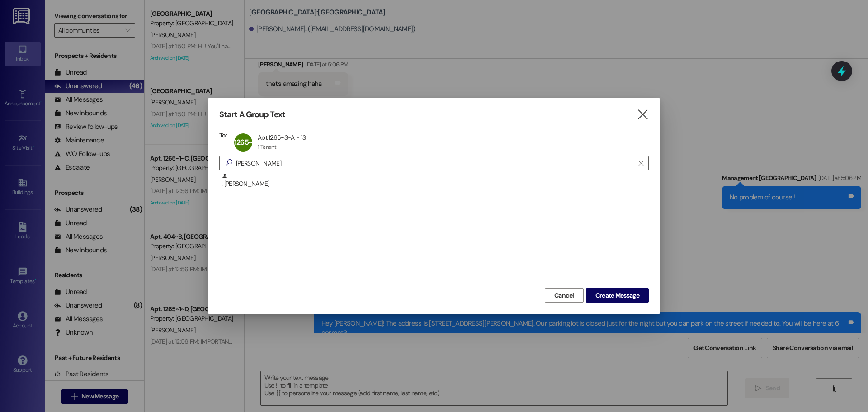  I want to click on span: Create Message, so click(617, 295).